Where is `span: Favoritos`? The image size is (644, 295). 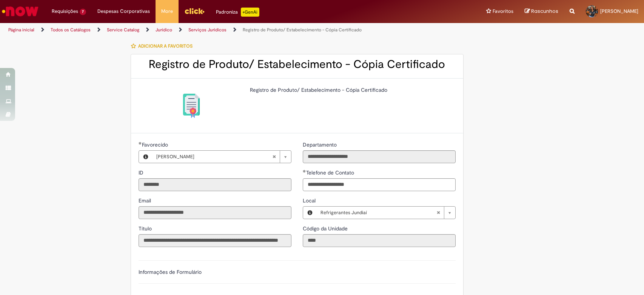 span: Favoritos is located at coordinates (503, 12).